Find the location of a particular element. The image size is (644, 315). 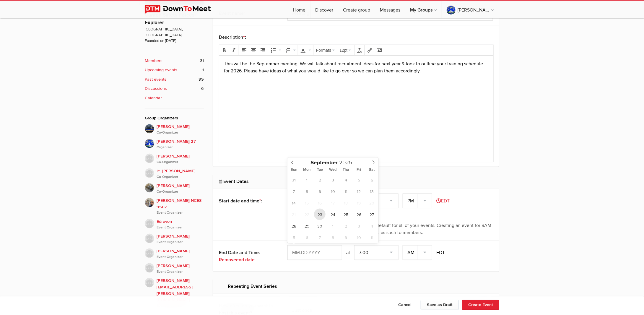

span: September 26, 2025 is located at coordinates (359, 214).